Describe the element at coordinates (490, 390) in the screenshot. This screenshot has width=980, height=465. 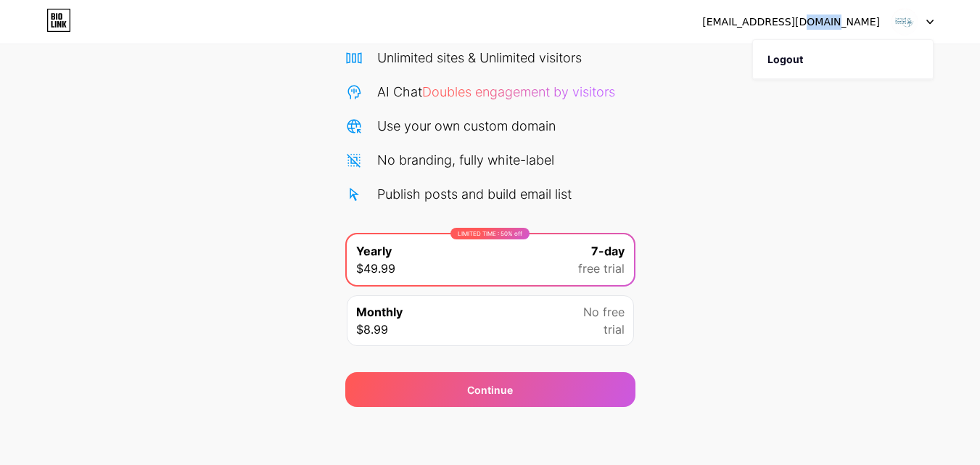
I see `span: Continue` at that location.